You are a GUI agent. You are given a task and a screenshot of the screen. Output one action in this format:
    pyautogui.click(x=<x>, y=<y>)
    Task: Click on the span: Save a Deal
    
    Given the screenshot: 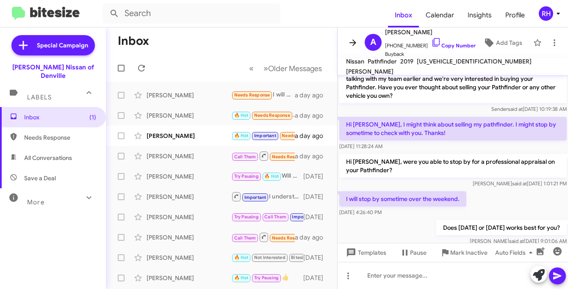 What is the action you would take?
    pyautogui.click(x=40, y=178)
    